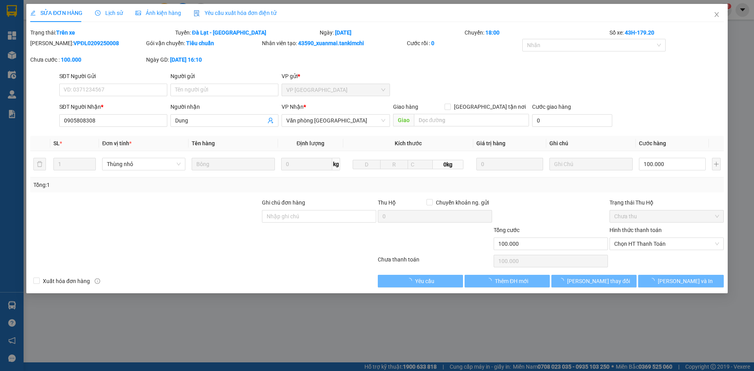 The image size is (754, 371). I want to click on div: Chuyến:, so click(536, 33).